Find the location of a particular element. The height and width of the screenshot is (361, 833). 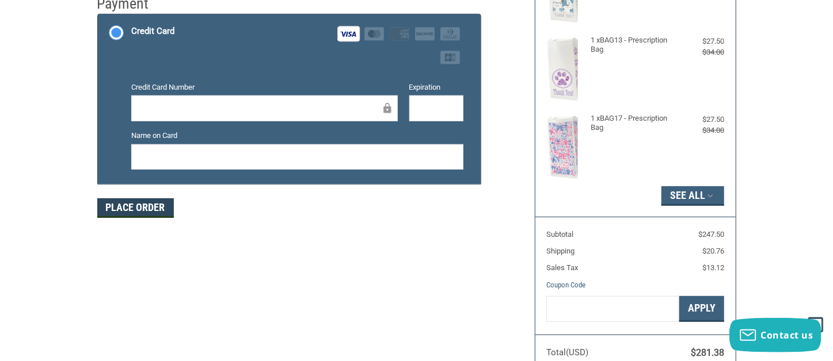

button: See All is located at coordinates (692, 196).